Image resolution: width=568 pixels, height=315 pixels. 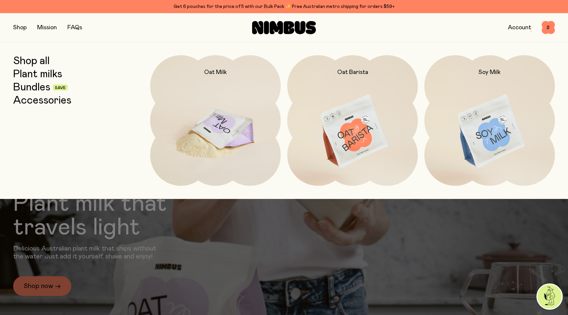 I want to click on div: Get 6 pouches for the price of 5 with our Bulk Pack ✨ Free Australian metro shipping for orders $59+, so click(x=284, y=7).